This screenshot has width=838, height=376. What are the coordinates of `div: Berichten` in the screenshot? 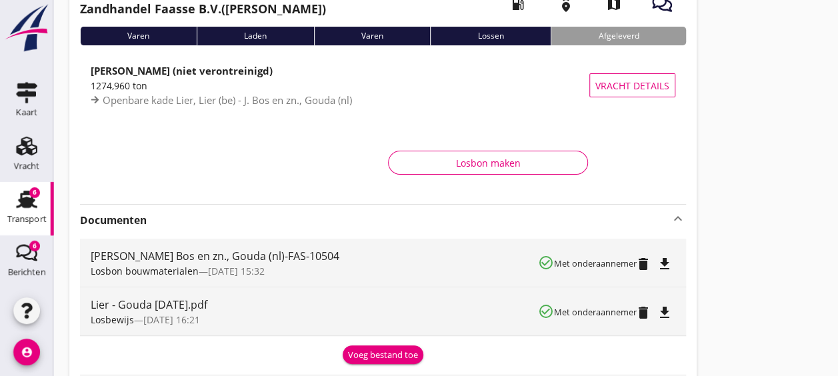 It's located at (27, 272).